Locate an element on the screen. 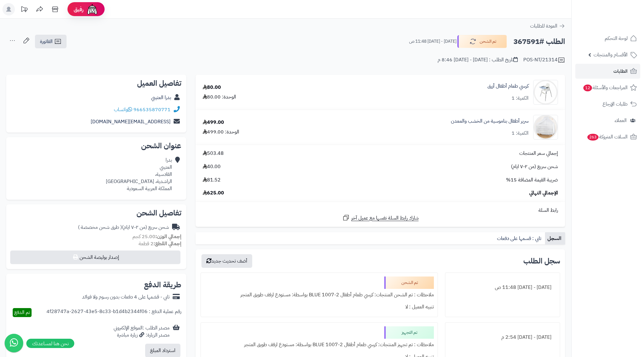 The width and height of the screenshot is (644, 357). img: logo-2.png is located at coordinates (620, 23).